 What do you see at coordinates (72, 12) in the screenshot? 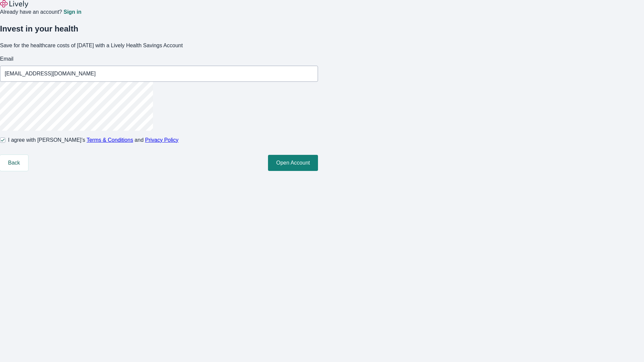
I see `div: Sign in` at bounding box center [72, 12].